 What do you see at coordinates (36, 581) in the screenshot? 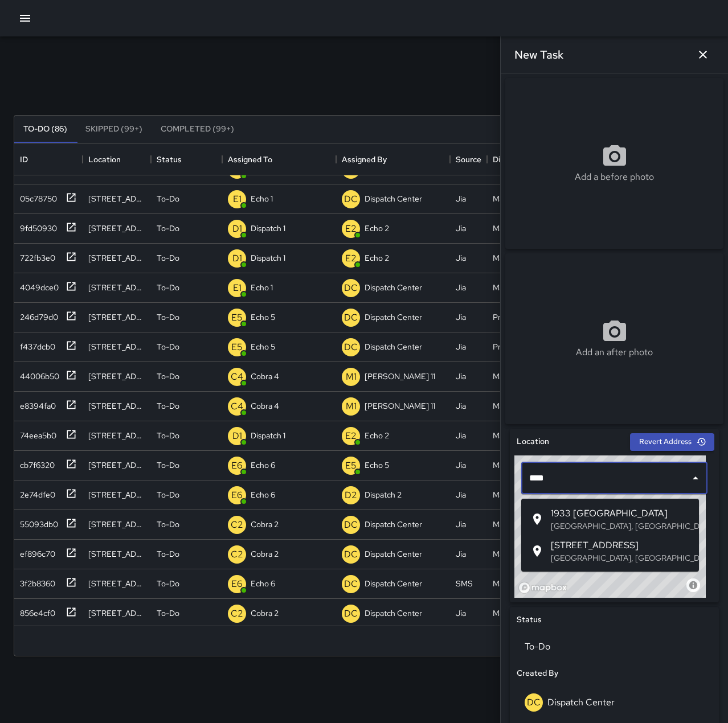
I see `div: 3f2b8360` at bounding box center [36, 581].